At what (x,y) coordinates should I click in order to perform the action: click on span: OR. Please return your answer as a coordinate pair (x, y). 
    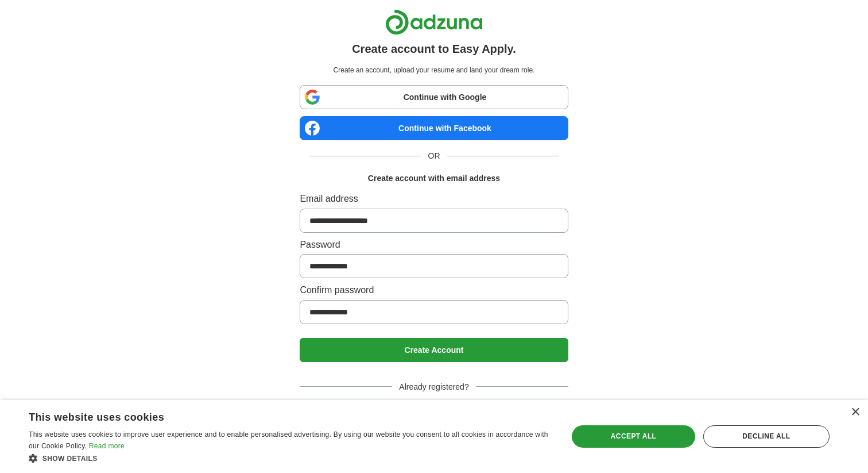
    Looking at the image, I should click on (434, 156).